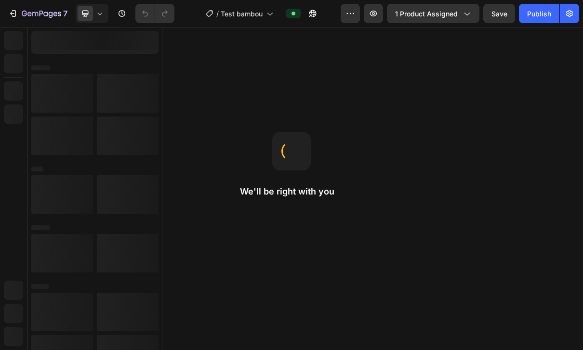  What do you see at coordinates (65, 13) in the screenshot?
I see `p: 7` at bounding box center [65, 13].